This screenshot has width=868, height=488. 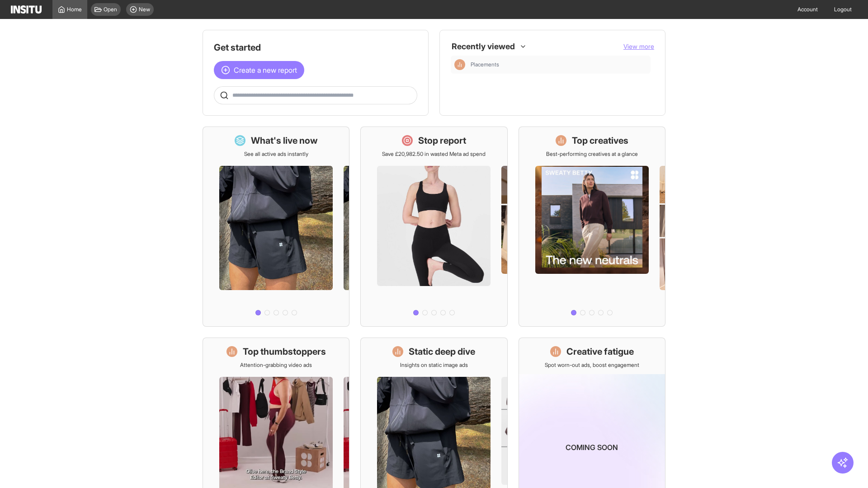 What do you see at coordinates (434, 365) in the screenshot?
I see `p: Insights on static image ads` at bounding box center [434, 365].